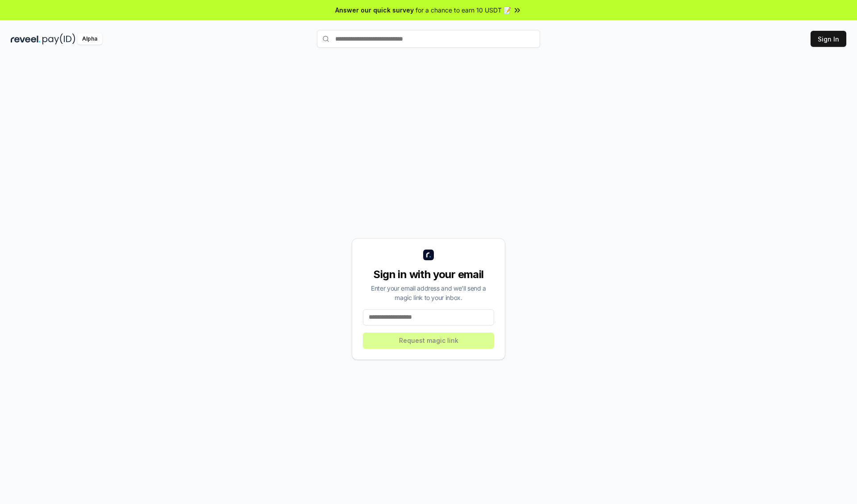 The width and height of the screenshot is (857, 504). What do you see at coordinates (429, 275) in the screenshot?
I see `div: Sign in with your email` at bounding box center [429, 275].